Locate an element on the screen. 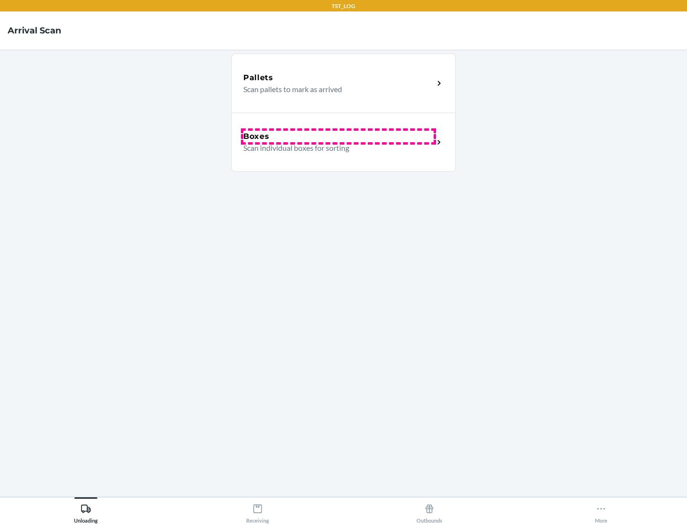 This screenshot has height=525, width=687. p: TST_LOG is located at coordinates (343, 6).